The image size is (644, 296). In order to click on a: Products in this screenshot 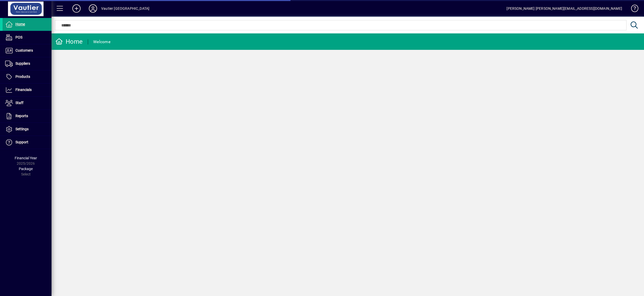, I will do `click(27, 77)`.